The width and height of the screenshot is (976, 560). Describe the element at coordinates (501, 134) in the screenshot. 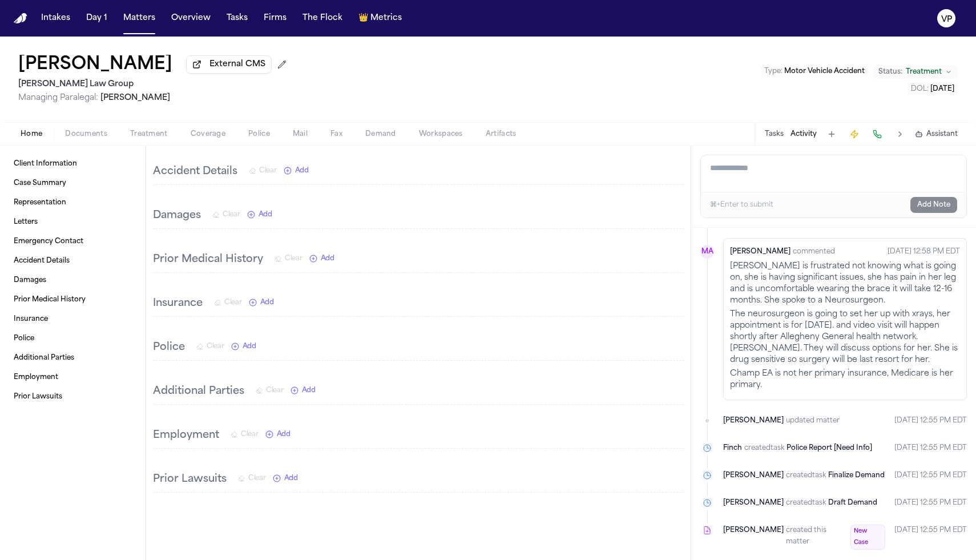

I see `span: Artifacts` at that location.